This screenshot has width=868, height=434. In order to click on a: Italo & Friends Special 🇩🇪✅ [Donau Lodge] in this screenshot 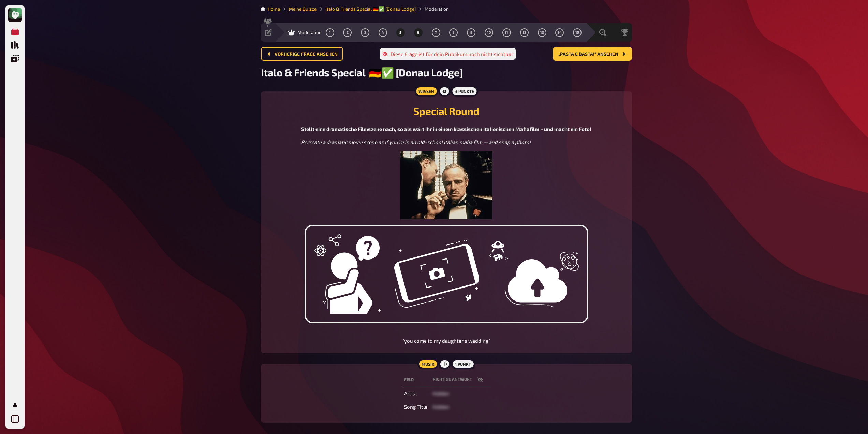, I will do `click(371, 9)`.